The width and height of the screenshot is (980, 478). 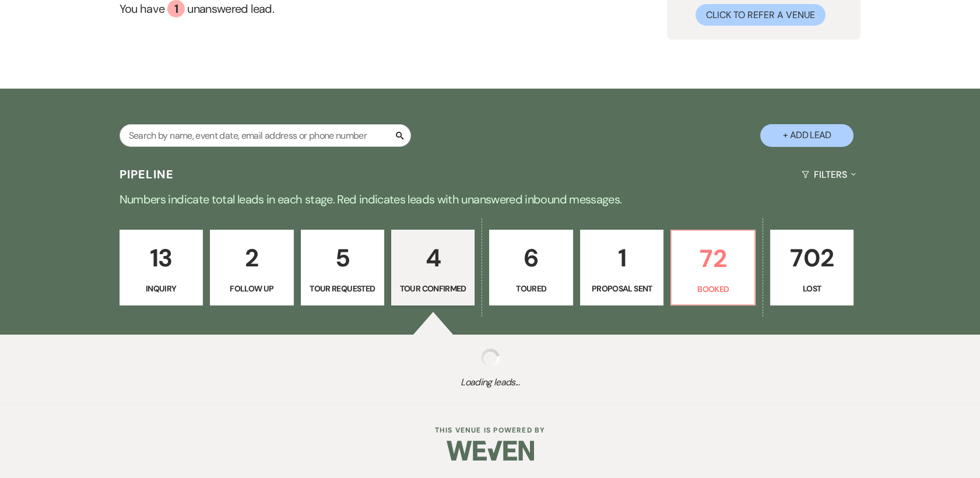 What do you see at coordinates (807, 135) in the screenshot?
I see `button: + Add Lead` at bounding box center [807, 135].